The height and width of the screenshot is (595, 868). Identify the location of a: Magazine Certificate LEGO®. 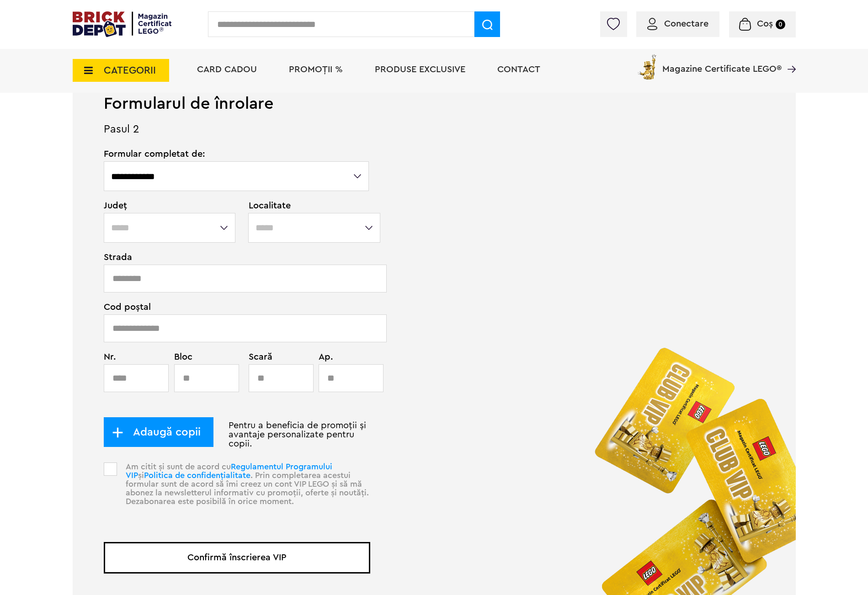
(788, 57).